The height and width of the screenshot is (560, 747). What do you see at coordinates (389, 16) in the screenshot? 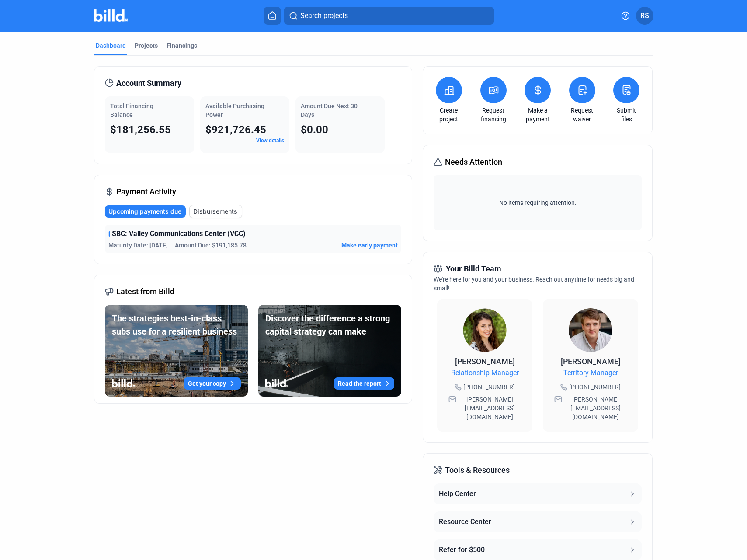
I see `button: Search projects` at bounding box center [389, 16].